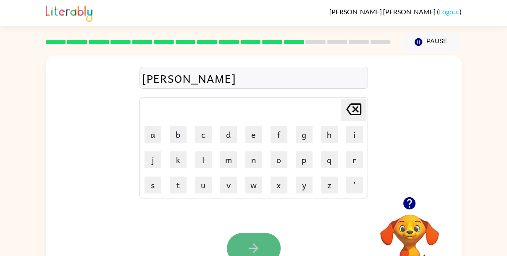  I want to click on button: f, so click(279, 135).